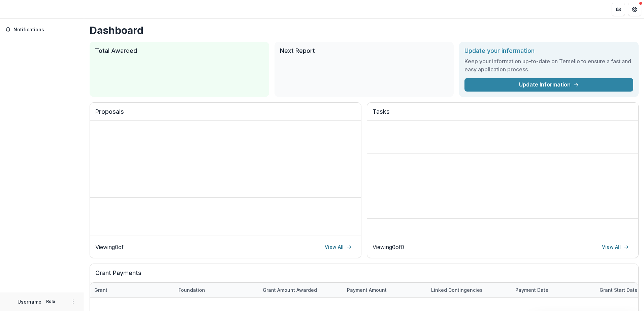 The image size is (644, 311). Describe the element at coordinates (549, 65) in the screenshot. I see `h3: Keep your information up-to-date on Temelio to ensure a fast and easy application process.` at that location.